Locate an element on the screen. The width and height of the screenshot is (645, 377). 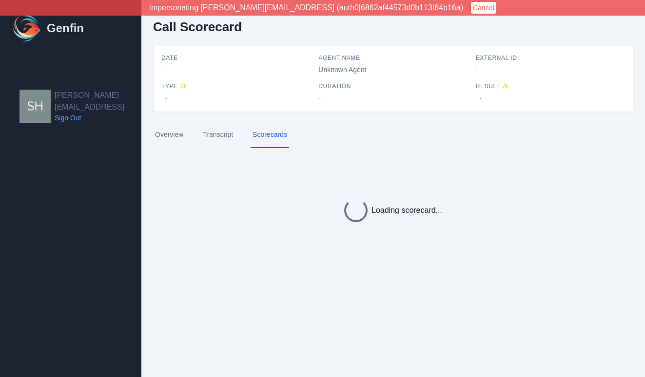
span: Agent Name is located at coordinates (393, 58).